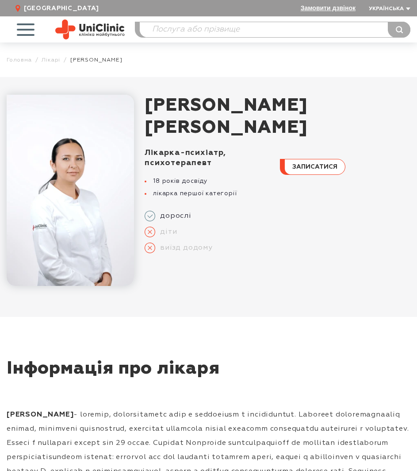  I want to click on span: записатися, so click(315, 167).